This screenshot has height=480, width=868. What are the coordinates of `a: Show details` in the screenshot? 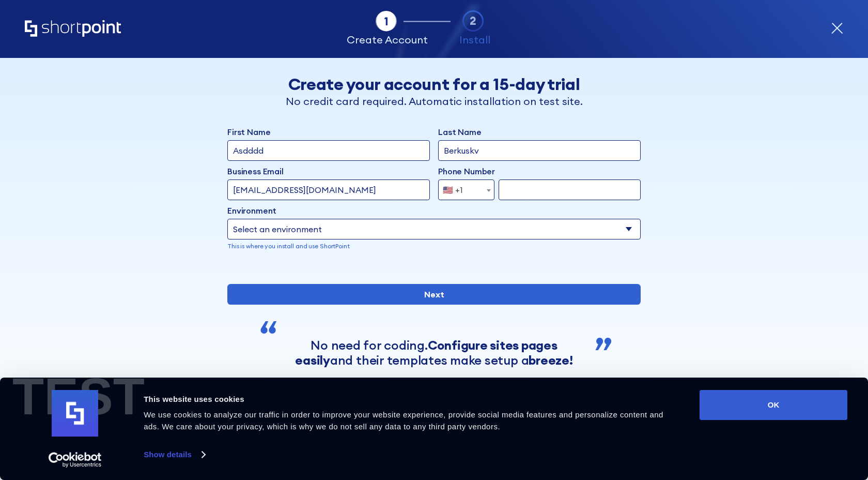 It's located at (174, 454).